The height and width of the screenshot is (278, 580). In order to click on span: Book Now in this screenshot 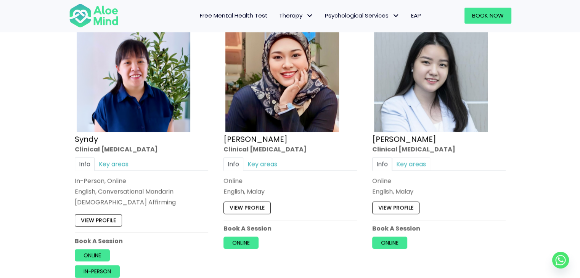, I will do `click(488, 15)`.